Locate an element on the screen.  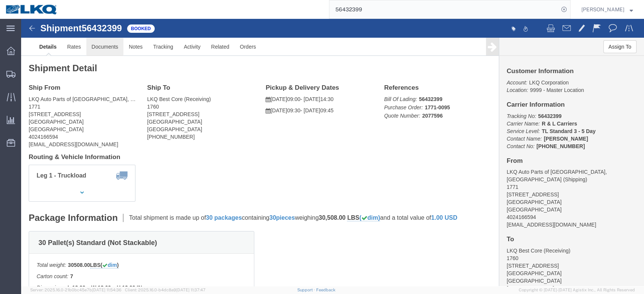
img: logo is located at coordinates (31, 9).